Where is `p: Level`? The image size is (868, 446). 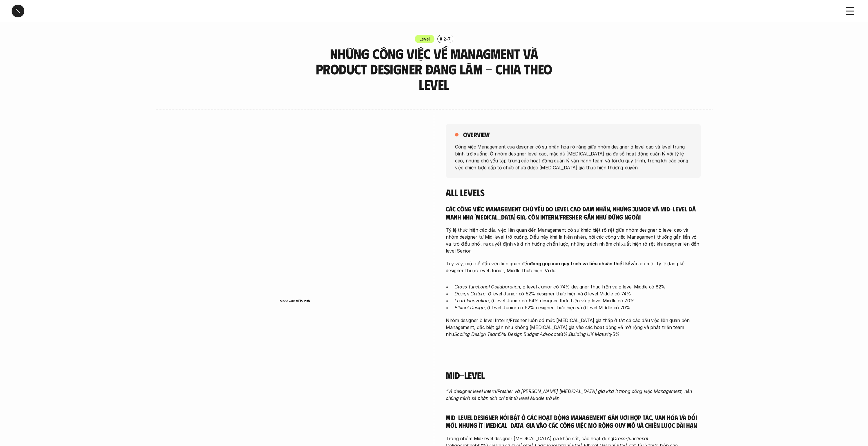 p: Level is located at coordinates (424, 39).